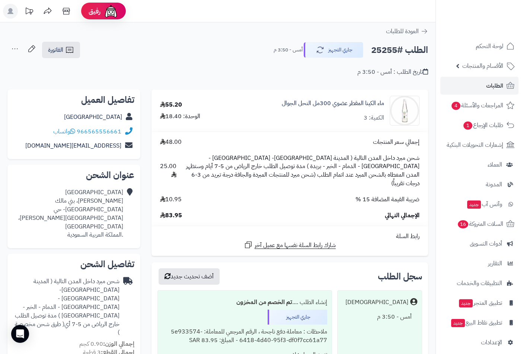 The image size is (523, 354). Describe the element at coordinates (374, 118) in the screenshot. I see `div: الكمية: 3` at that location.